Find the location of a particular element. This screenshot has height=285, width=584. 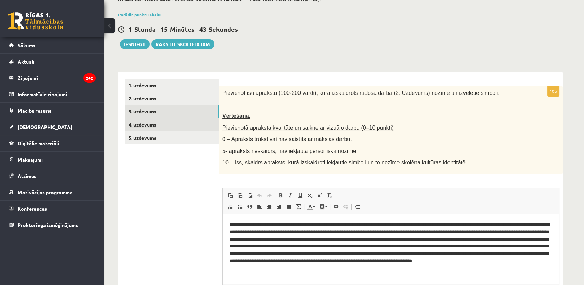

a: Proktoringa izmēģinājums is located at coordinates (52, 225).